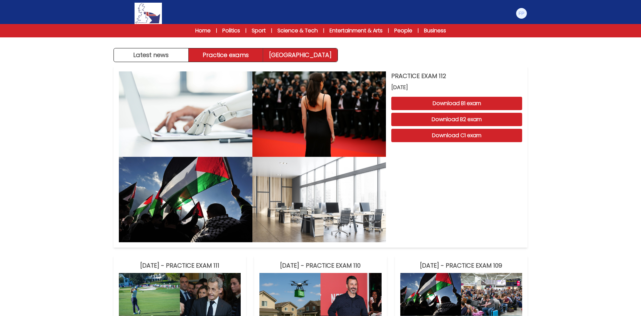  Describe the element at coordinates (148, 13) in the screenshot. I see `a: Logo` at that location.